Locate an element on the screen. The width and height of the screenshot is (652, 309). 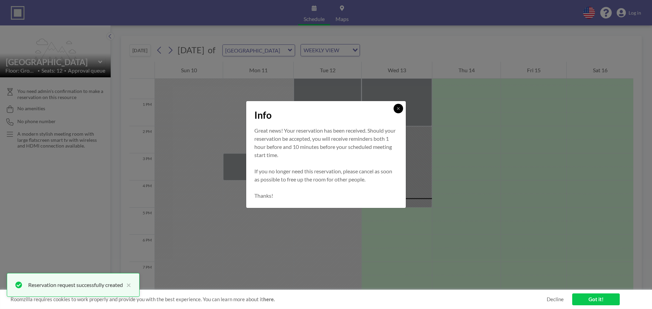
p: Great news! Your reservation has been received. Should your reservation be accepted, you will rec... is located at coordinates (326, 143).